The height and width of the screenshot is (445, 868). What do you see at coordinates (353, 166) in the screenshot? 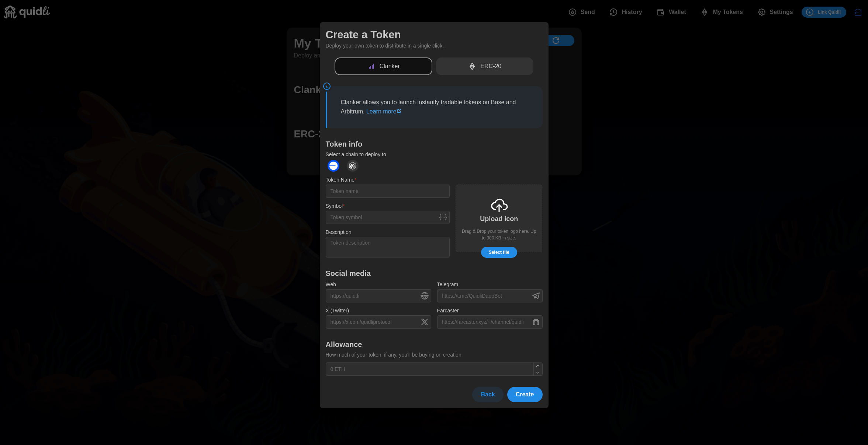
I see `img: Arbitrum` at bounding box center [353, 166].